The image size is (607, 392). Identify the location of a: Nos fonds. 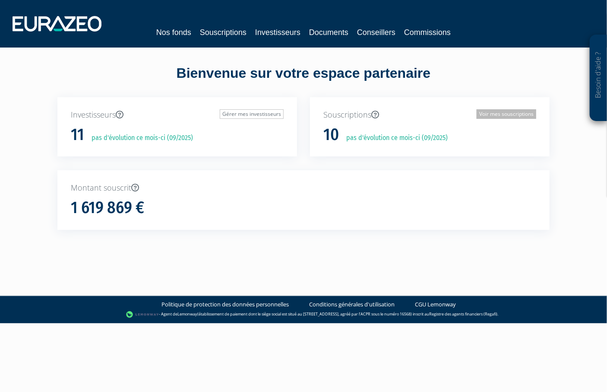
(174, 32).